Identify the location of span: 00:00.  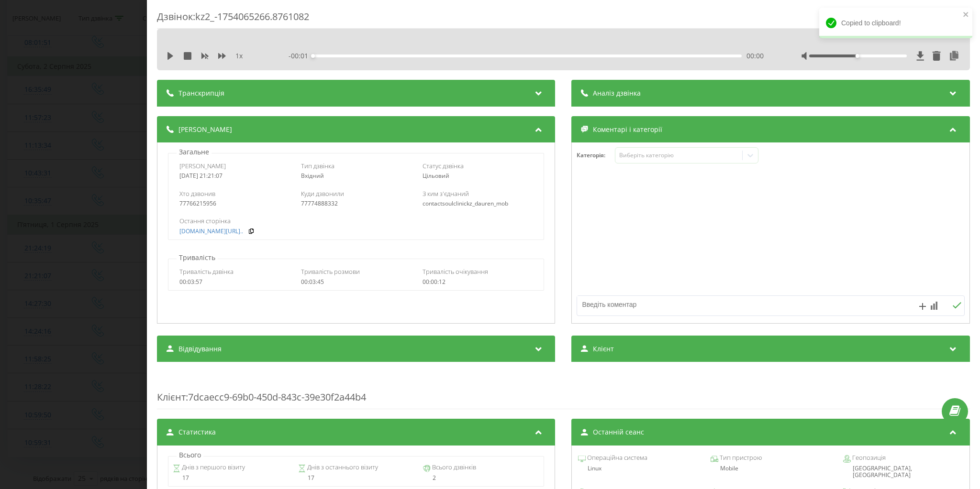
(755, 56).